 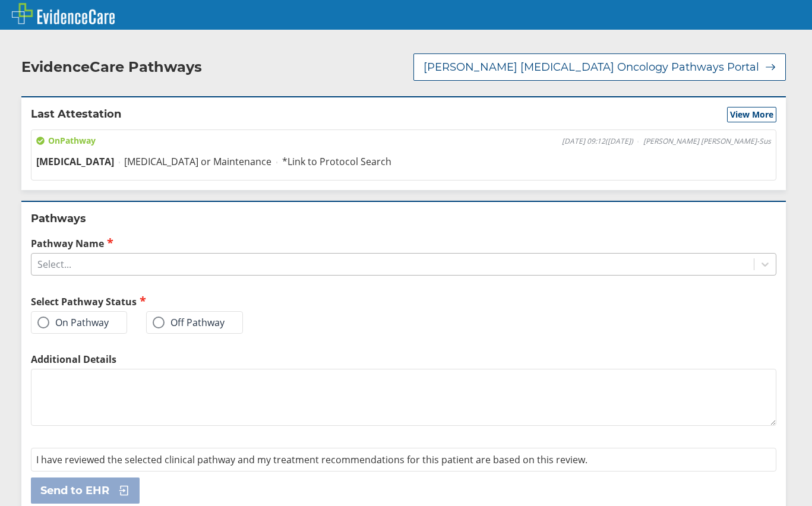 I want to click on span: Send to EHR, so click(x=75, y=491).